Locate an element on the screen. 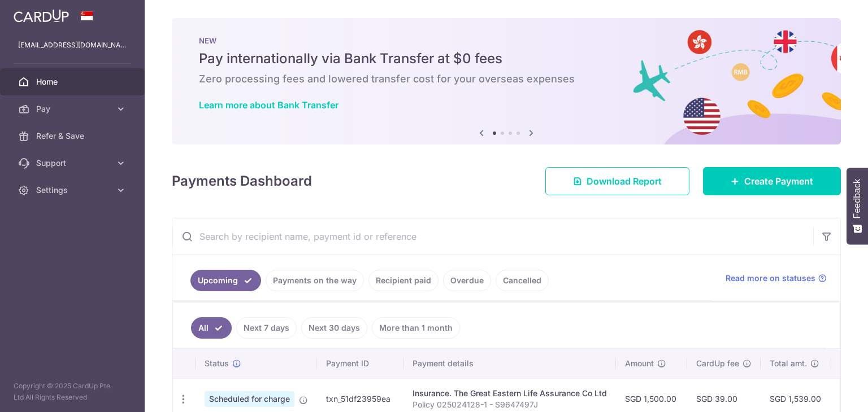 This screenshot has height=412, width=868. span: Settings is located at coordinates (74, 191).